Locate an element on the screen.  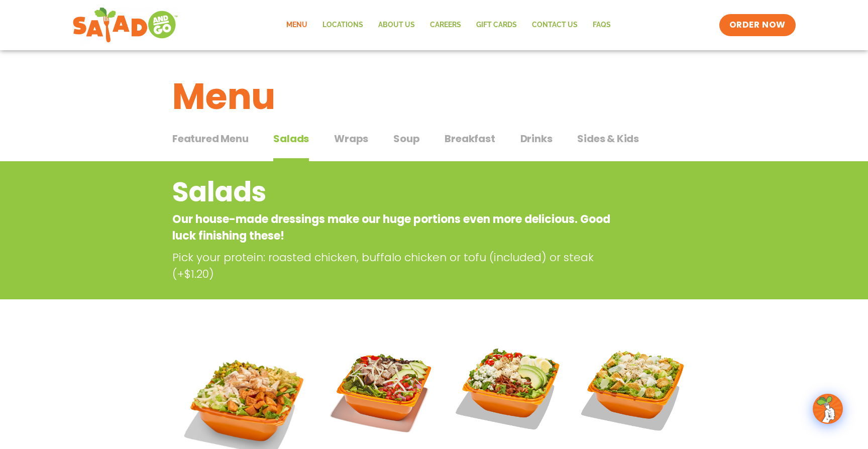
a: FAQs is located at coordinates (602, 25).